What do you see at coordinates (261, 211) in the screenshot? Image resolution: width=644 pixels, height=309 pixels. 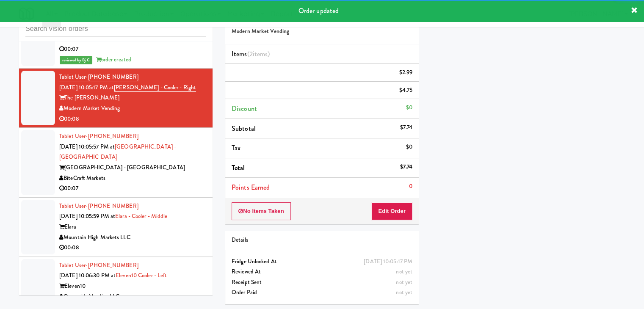 I see `button: No Items Taken` at bounding box center [261, 211].